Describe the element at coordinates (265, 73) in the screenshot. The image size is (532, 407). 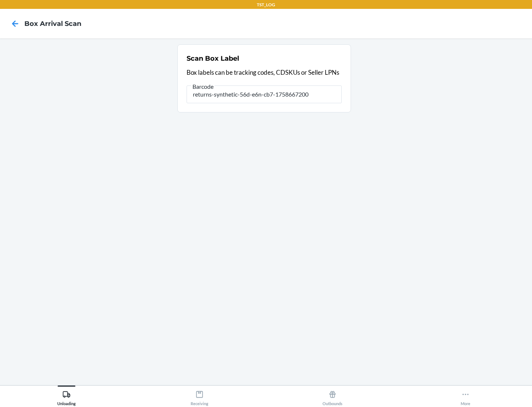
I see `p: Box labels can be tracking codes, CDSKUs or Seller LPNs` at that location.